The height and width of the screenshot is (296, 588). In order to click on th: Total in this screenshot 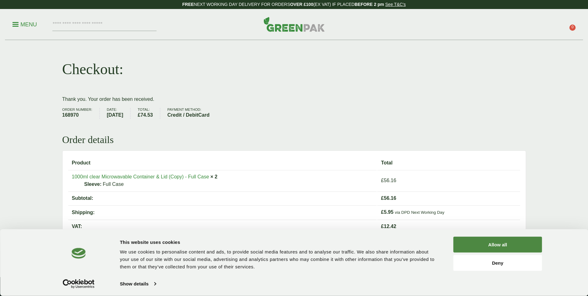, I will do `click(449, 163)`.